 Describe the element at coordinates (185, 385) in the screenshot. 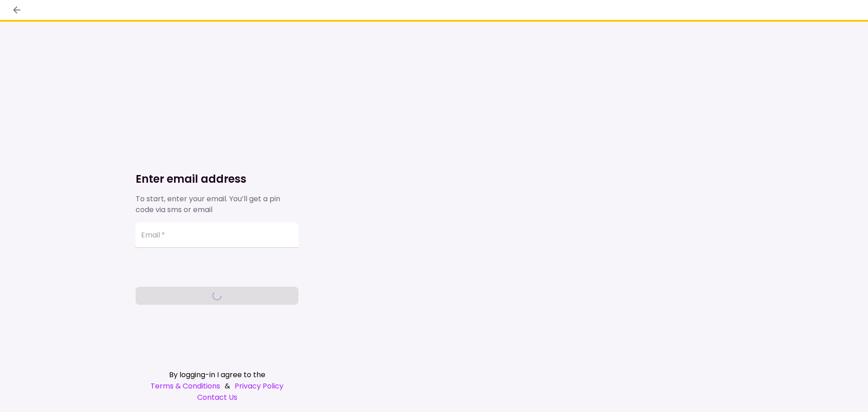

I see `a: Terms & Conditions` at that location.